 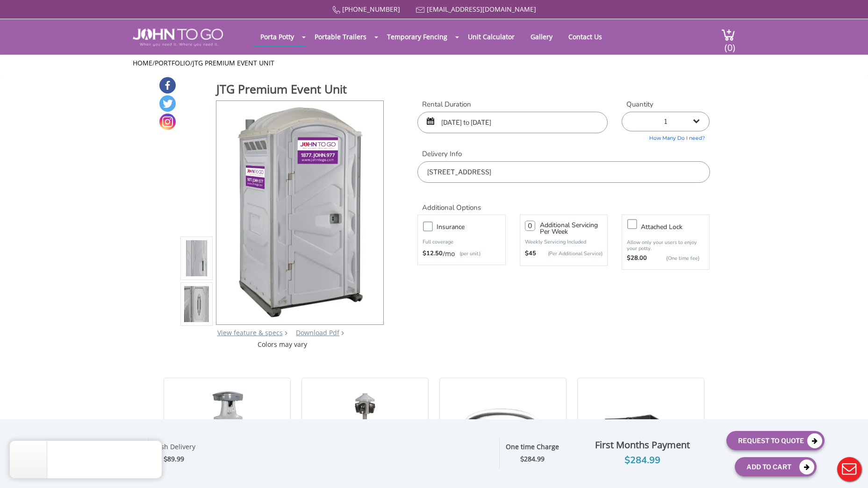 I want to click on strong: One time Charge, so click(x=533, y=446).